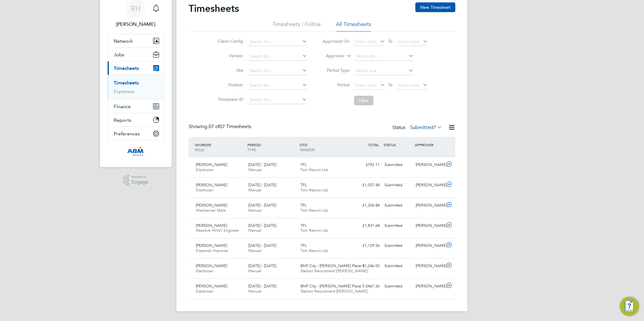 The height and width of the screenshot is (321, 644). What do you see at coordinates (366, 165) in the screenshot?
I see `div: £793.11` at bounding box center [366, 165].